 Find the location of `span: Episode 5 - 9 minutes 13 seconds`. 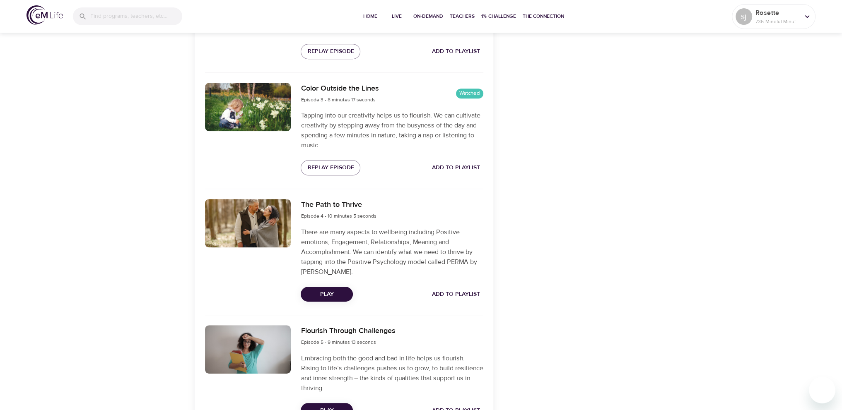

span: Episode 5 - 9 minutes 13 seconds is located at coordinates (338, 342).